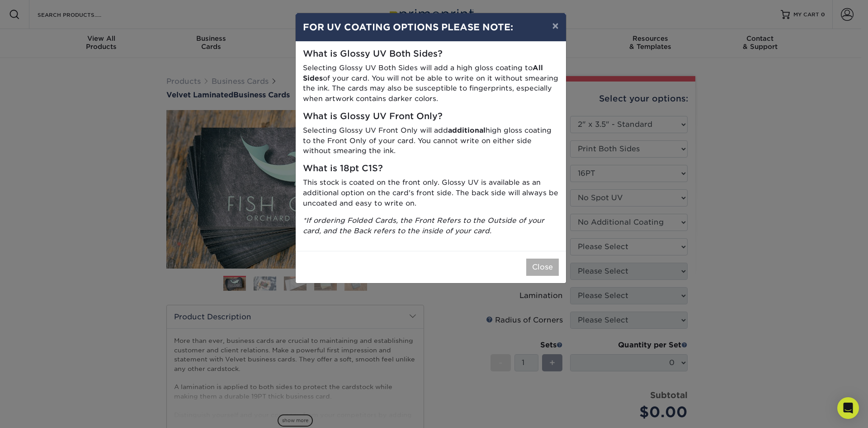 The width and height of the screenshot is (868, 428). Describe the element at coordinates (848, 408) in the screenshot. I see `div: Open Intercom Messenger` at that location.